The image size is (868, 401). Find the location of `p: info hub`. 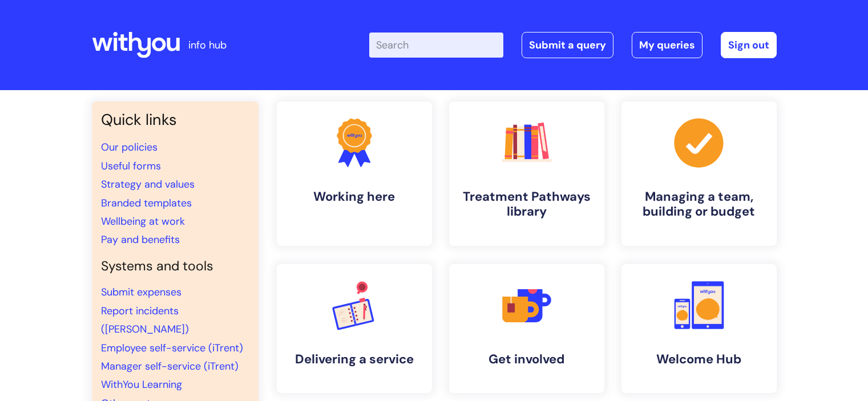

p: info hub is located at coordinates (207, 45).